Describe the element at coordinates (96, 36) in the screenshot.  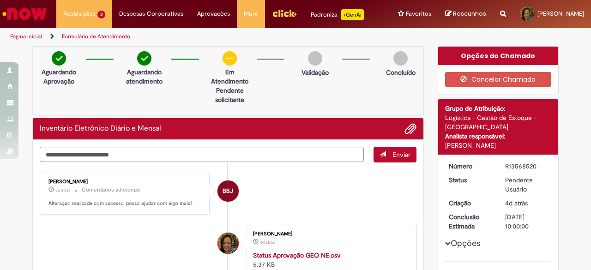
I see `a: Formulário de Atendimento` at that location.